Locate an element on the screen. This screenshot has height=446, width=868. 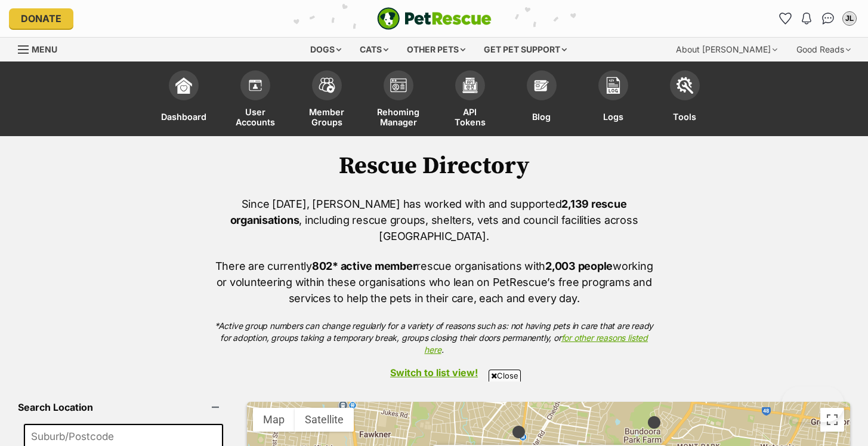
strong: 802* active member is located at coordinates (364, 266).